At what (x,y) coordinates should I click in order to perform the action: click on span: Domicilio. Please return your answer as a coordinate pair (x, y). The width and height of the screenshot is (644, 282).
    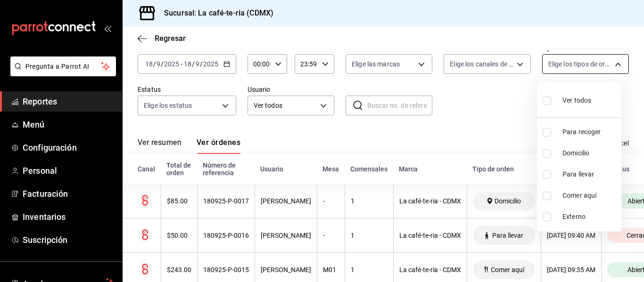
    Looking at the image, I should click on (589, 153).